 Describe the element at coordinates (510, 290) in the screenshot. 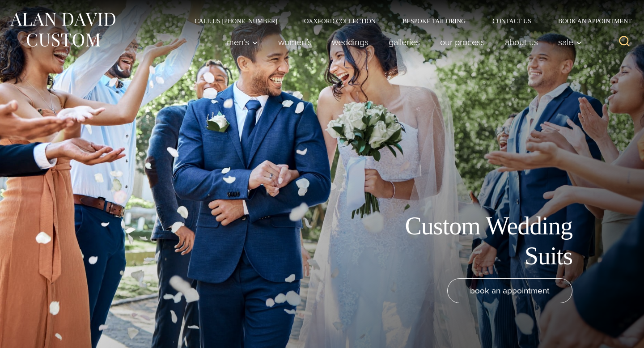

I see `span: book an appointment` at that location.